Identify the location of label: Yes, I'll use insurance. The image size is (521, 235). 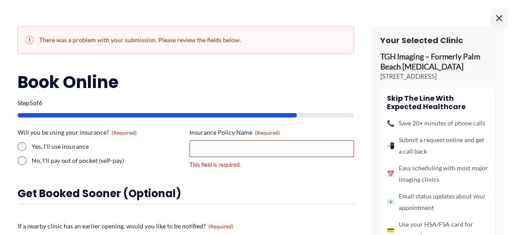
(107, 146).